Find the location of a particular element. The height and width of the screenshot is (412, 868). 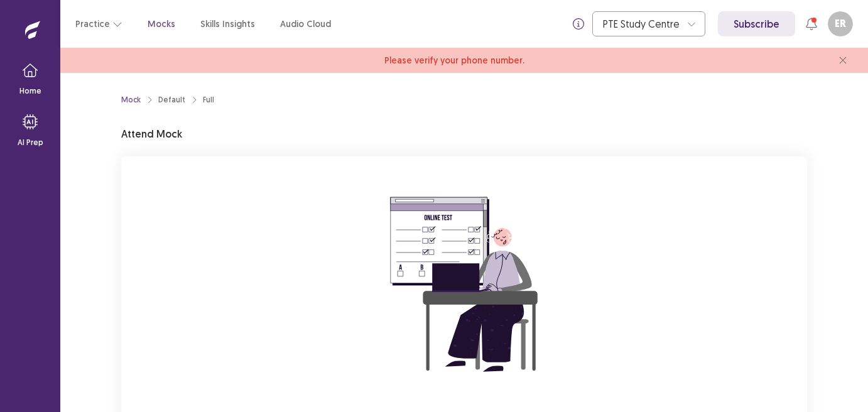

a: Skills Insights is located at coordinates (227, 24).